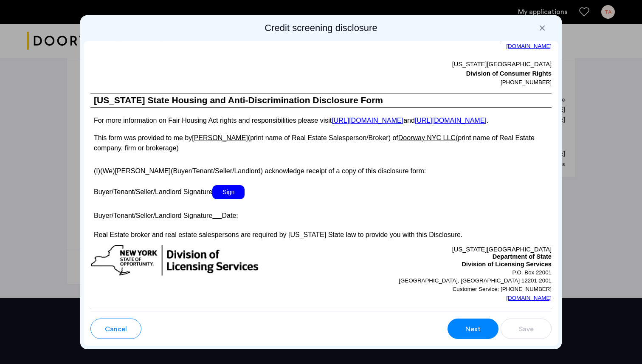 This screenshot has height=364, width=642. Describe the element at coordinates (229, 192) in the screenshot. I see `span: Sign` at that location.